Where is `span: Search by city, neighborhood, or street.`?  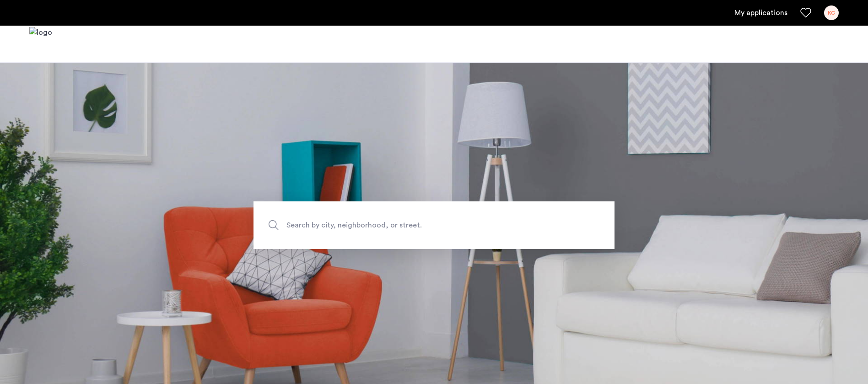
span: Search by city, neighborhood, or street. is located at coordinates (413, 225).